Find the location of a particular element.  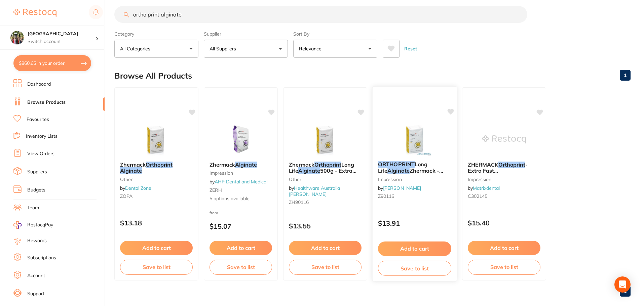

a: Suppliers is located at coordinates (37, 172).